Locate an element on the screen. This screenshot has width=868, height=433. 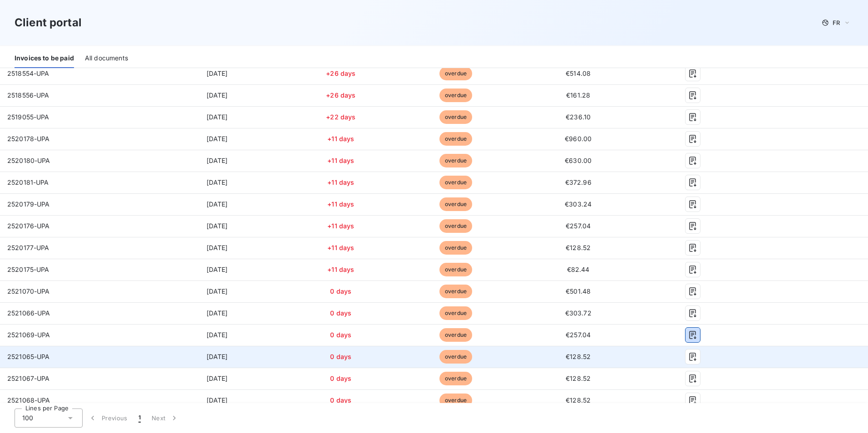
span: 2521070-UPA is located at coordinates (29, 291).